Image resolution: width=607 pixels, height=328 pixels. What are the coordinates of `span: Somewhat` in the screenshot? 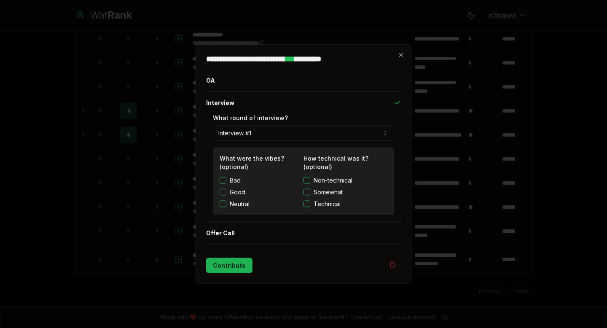 It's located at (328, 192).